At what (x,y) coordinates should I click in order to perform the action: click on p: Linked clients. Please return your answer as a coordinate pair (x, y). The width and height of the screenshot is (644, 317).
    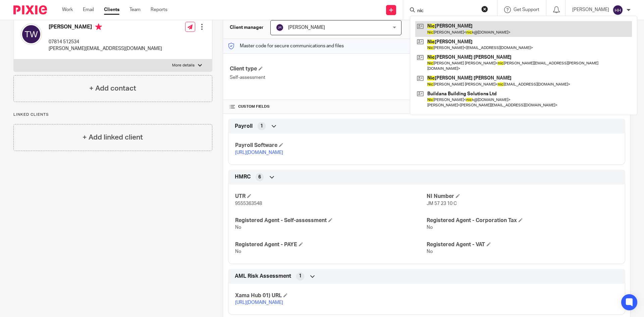
    Looking at the image, I should click on (113, 115).